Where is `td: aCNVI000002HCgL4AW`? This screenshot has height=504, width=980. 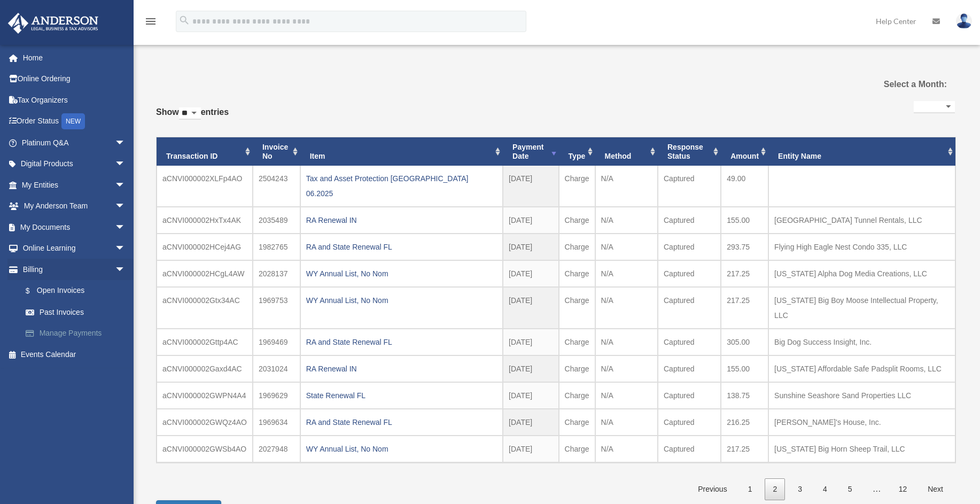
td: aCNVI000002HCgL4AW is located at coordinates (205, 274).